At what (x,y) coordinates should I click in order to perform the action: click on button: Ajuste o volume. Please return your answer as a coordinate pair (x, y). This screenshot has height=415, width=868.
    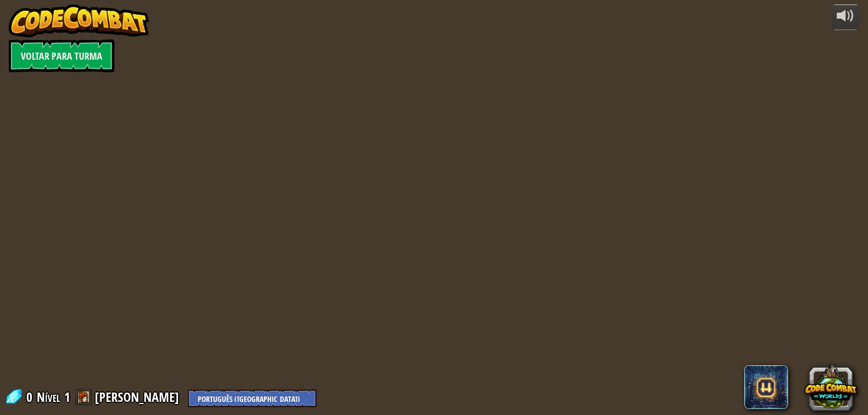
    Looking at the image, I should click on (845, 17).